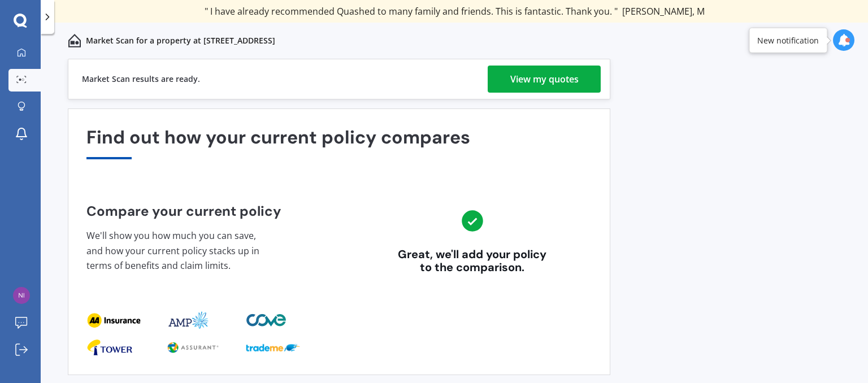 The image size is (868, 383). I want to click on div: Market Scan results are ready., so click(141, 79).